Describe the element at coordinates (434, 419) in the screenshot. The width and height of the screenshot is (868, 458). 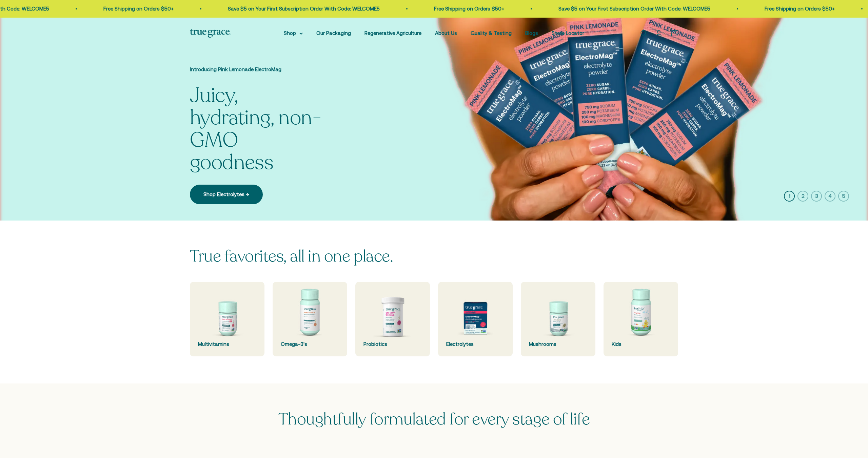
I see `span: Thoughtfully formulated for every stage of life` at that location.